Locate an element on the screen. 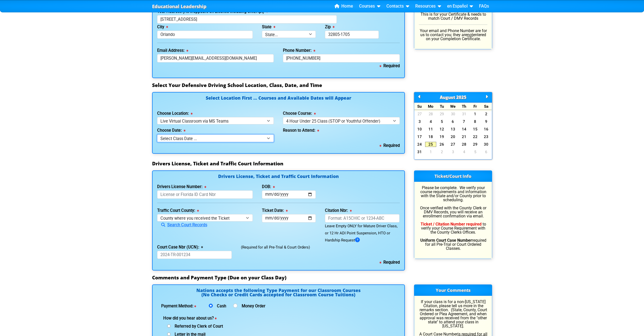 The image size is (644, 336). a: 16 is located at coordinates (487, 129).